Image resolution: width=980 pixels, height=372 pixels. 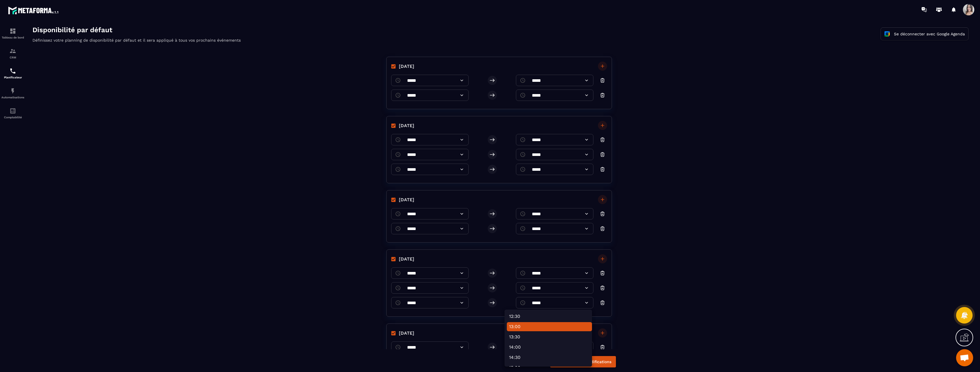 I want to click on li: 15:00, so click(x=523, y=343).